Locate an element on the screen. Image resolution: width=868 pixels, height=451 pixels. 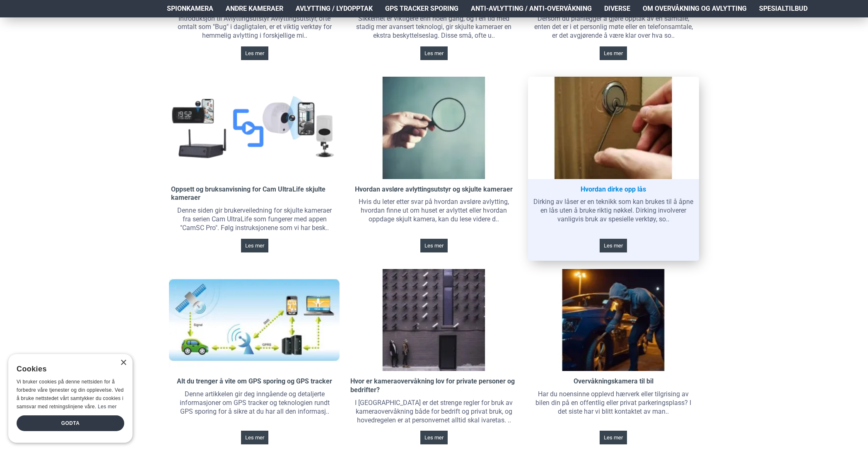
a: Hvor er kameraovervåkning lov for private personer og bedrifter? is located at coordinates (433, 386).